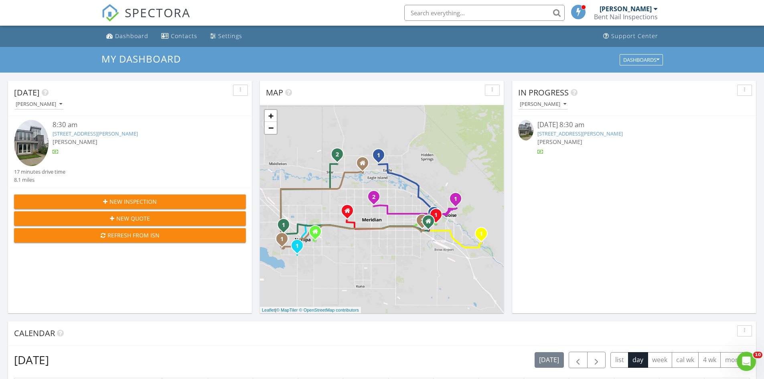 The width and height of the screenshot is (764, 379). Describe the element at coordinates (133, 201) in the screenshot. I see `span: New Inspection` at that location.